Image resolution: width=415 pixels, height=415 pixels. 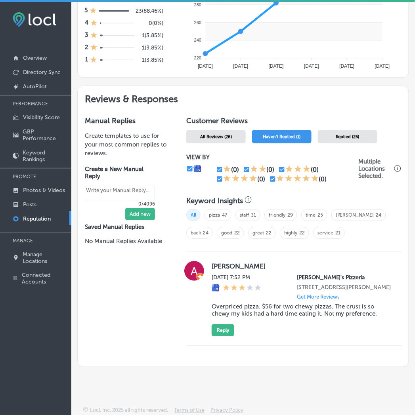 I want to click on p: Reputation, so click(x=37, y=219).